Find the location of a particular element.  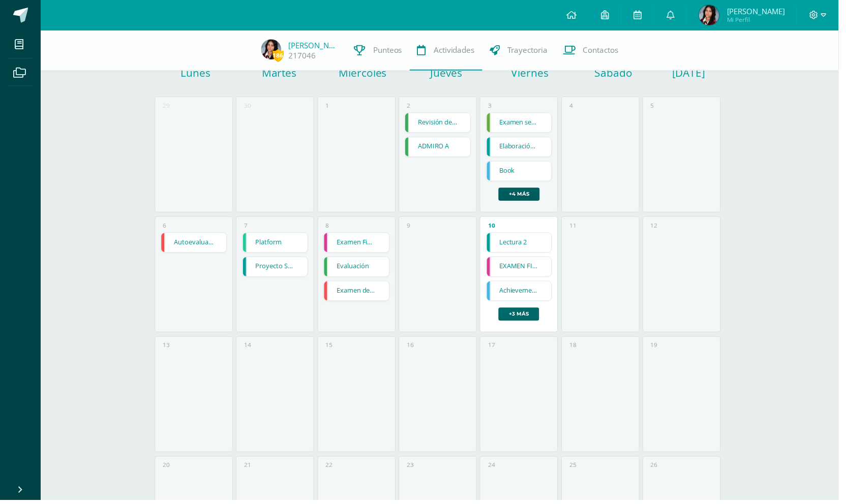

div: 8 is located at coordinates (330, 227).